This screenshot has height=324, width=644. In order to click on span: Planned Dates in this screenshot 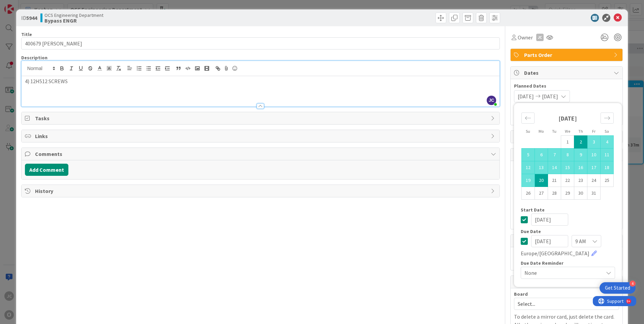, I will do `click(567, 86)`.